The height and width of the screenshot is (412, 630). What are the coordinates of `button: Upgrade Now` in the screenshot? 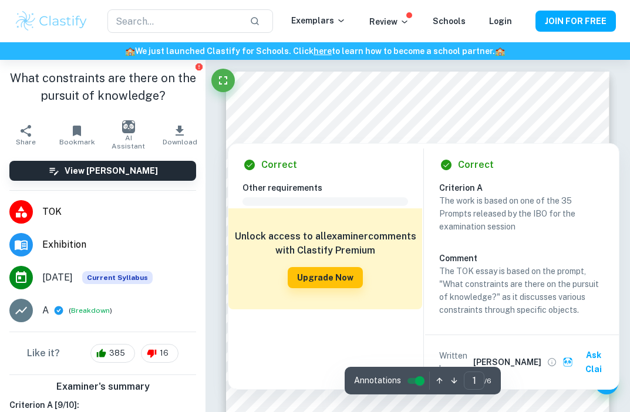 It's located at (325, 278).